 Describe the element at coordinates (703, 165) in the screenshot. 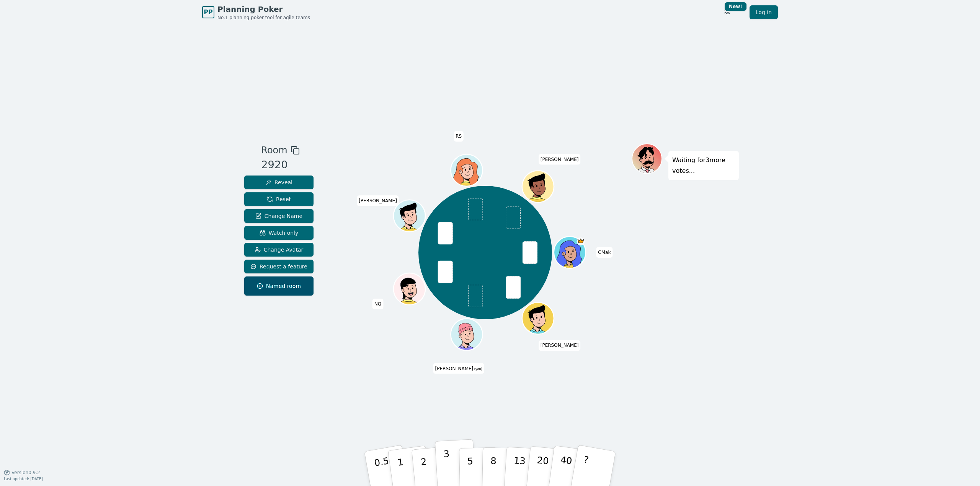

I see `p: Waiting for 3 more votes...` at that location.